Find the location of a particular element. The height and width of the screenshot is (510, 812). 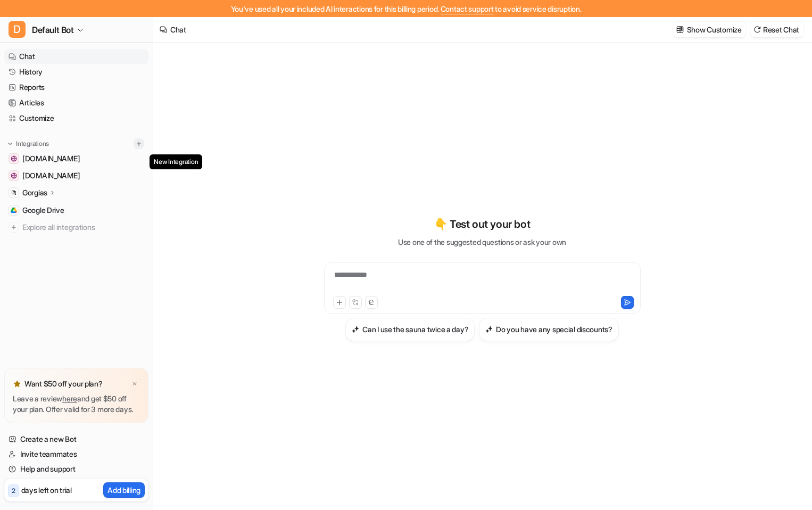

img: help.sauna.space is located at coordinates (14, 158).